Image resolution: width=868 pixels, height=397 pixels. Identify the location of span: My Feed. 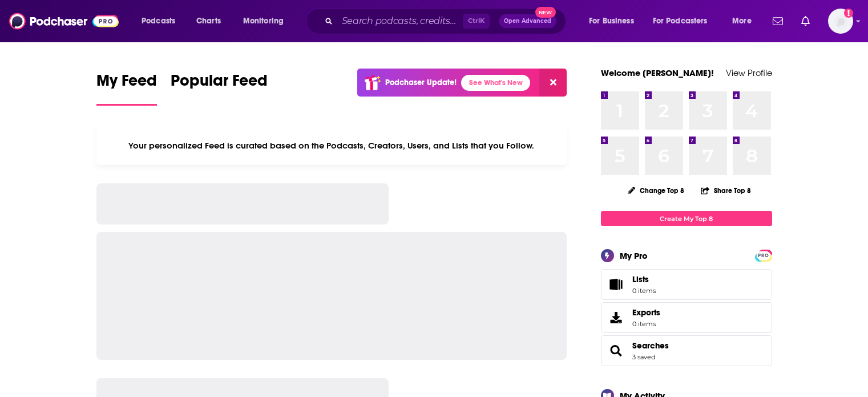
(127, 84).